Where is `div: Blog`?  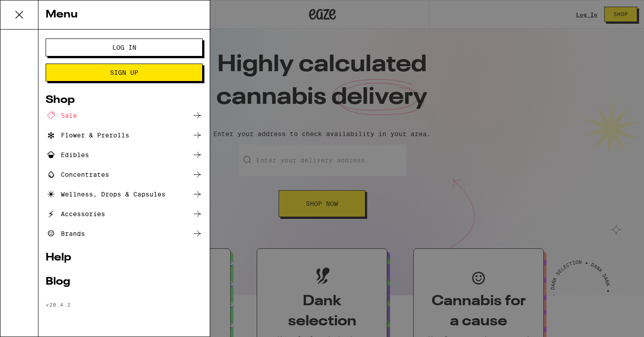 div: Blog is located at coordinates (124, 282).